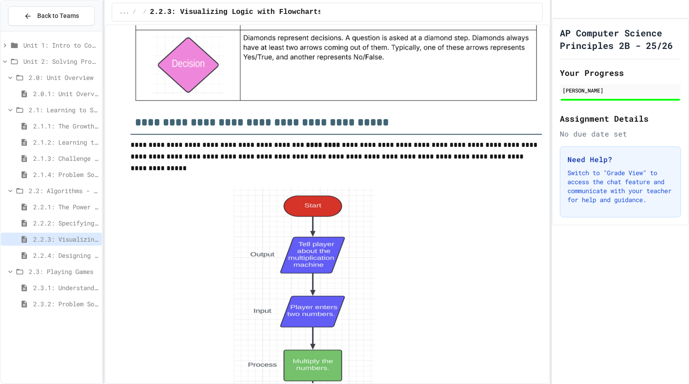 The height and width of the screenshot is (384, 689). I want to click on div: No due date set, so click(621, 134).